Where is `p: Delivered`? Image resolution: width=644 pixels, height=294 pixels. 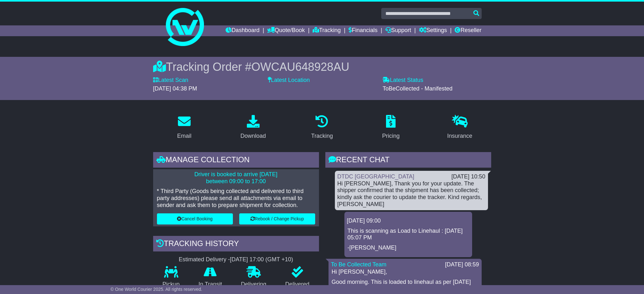
p: Delivered is located at coordinates (297, 285).